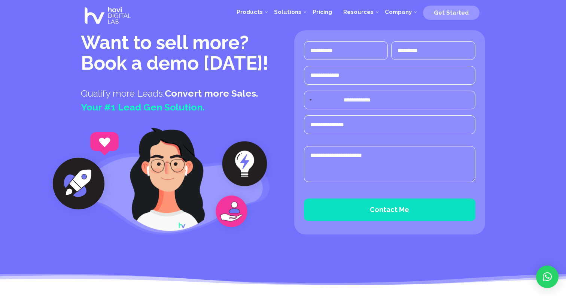 The image size is (566, 297). What do you see at coordinates (322, 12) in the screenshot?
I see `span: Pricing` at bounding box center [322, 12].